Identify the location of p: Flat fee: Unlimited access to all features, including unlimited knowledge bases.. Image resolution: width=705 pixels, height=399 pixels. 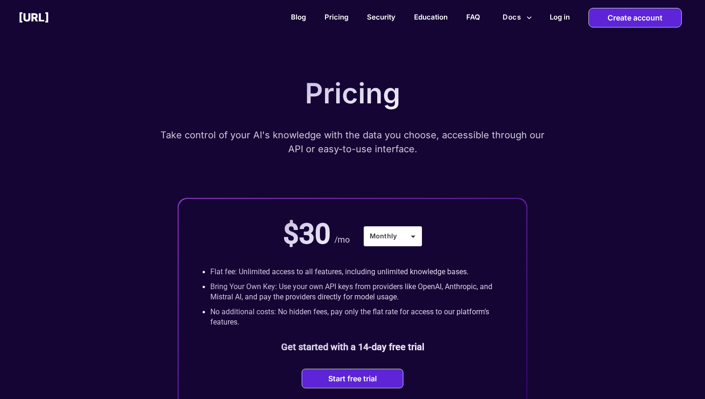
(339, 272).